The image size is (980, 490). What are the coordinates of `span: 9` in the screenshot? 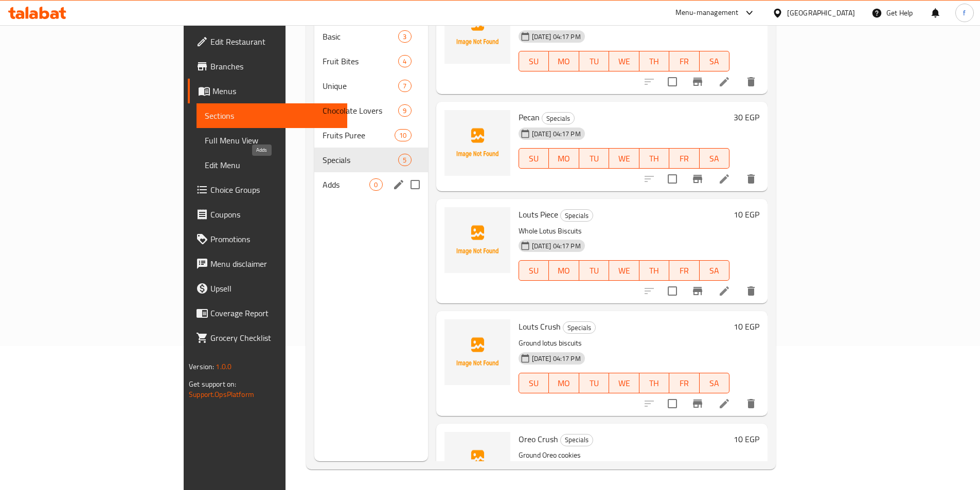 It's located at (405, 111).